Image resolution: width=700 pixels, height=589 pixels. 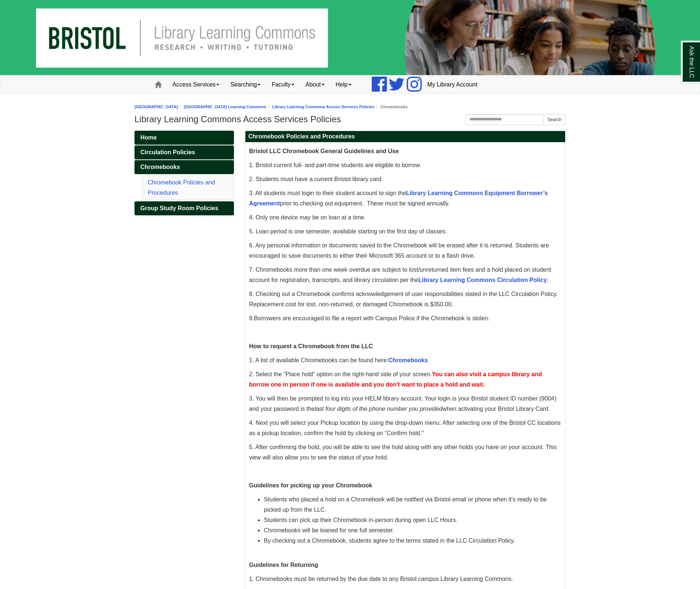 I want to click on span: Students who placed a hold on a Chromebook will be notified via Bristol email or phone when it's ..., so click(x=405, y=504).